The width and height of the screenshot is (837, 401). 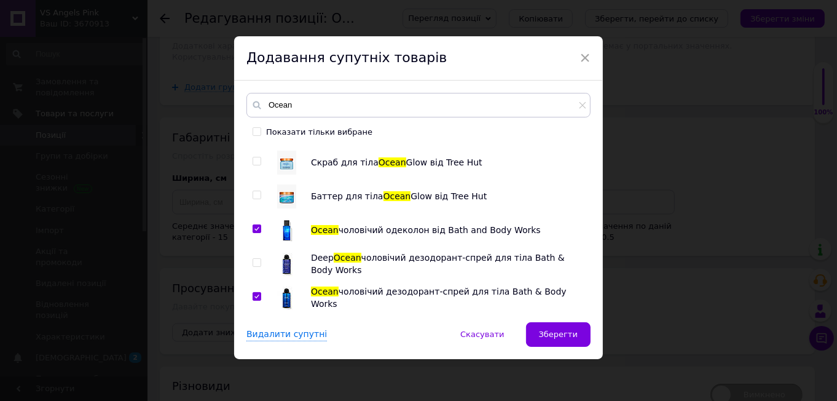 I want to click on span: чоловічий одеколон від Bath and Body Works, so click(x=440, y=230).